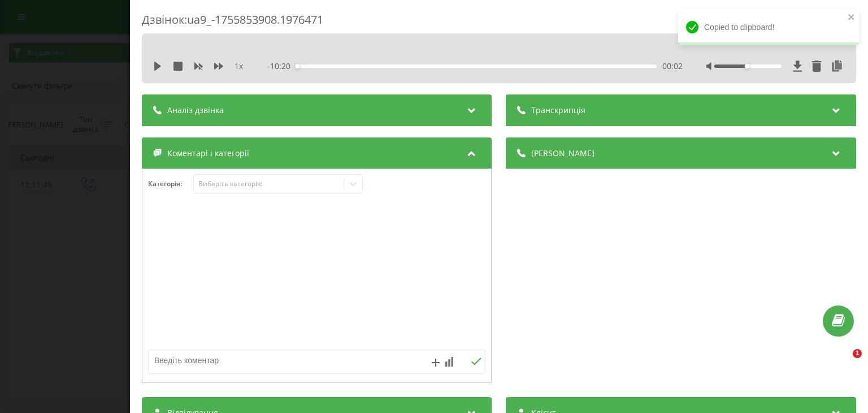 This screenshot has width=868, height=413. I want to click on div: Дзвінок : ua9_-1755853908.1976471, so click(498, 22).